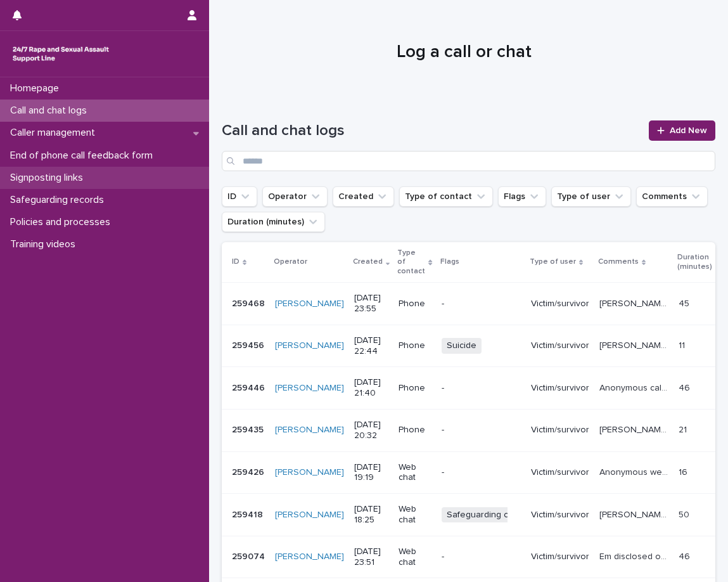  I want to click on button: Flags, so click(522, 197).